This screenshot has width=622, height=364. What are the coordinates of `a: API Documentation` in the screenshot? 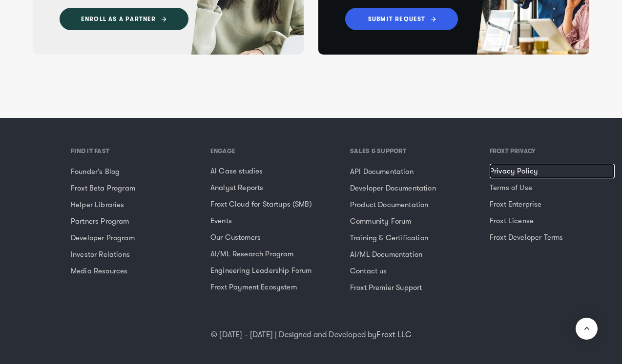 It's located at (413, 172).